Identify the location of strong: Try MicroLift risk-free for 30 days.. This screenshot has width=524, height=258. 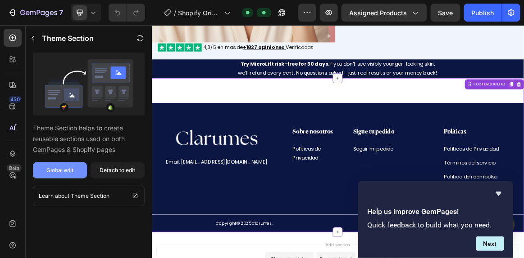
(194, 57).